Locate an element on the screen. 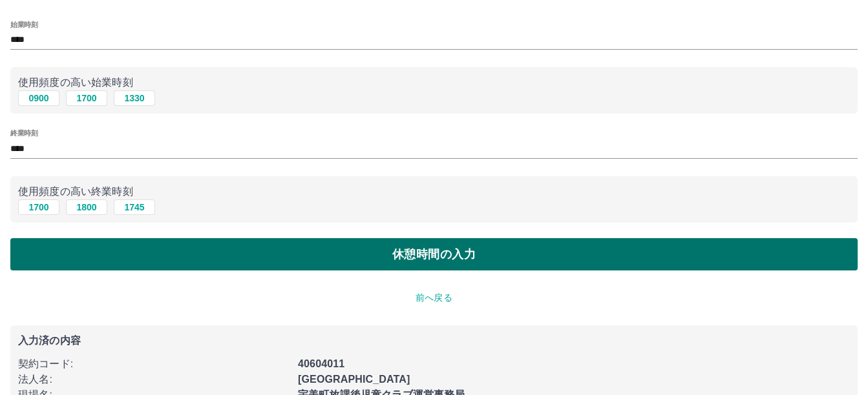 The width and height of the screenshot is (868, 395). button: 0900 is located at coordinates (39, 98).